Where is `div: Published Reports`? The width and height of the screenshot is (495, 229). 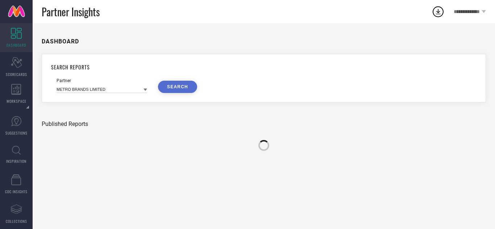 div: Published Reports is located at coordinates (264, 124).